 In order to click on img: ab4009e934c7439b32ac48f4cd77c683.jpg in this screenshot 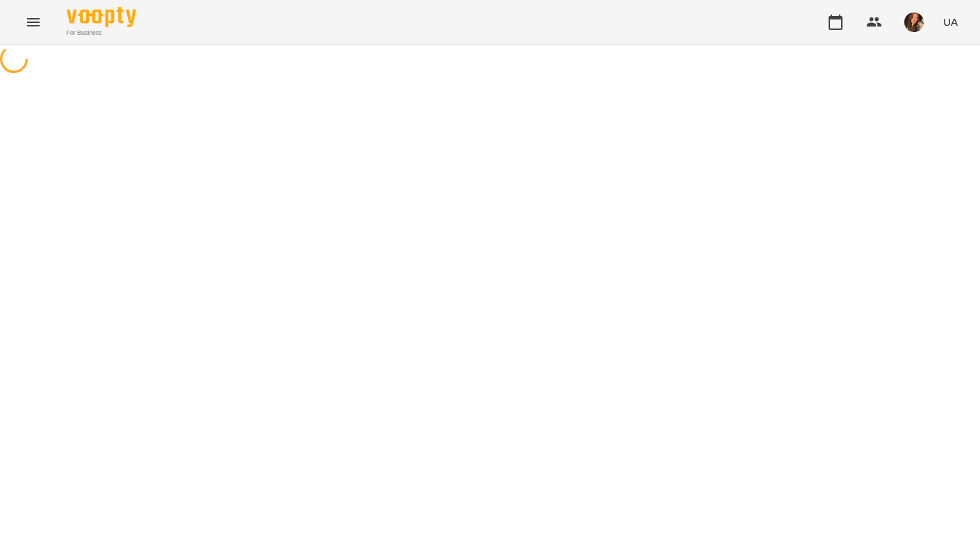, I will do `click(914, 23)`.